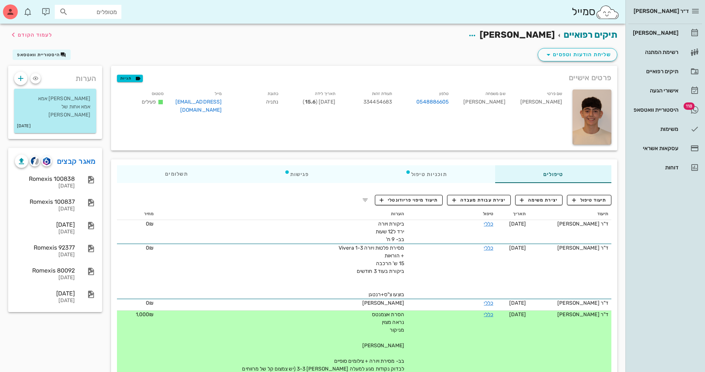 The width and height of the screenshot is (705, 372). I want to click on div: Romexis 100837, so click(45, 202).